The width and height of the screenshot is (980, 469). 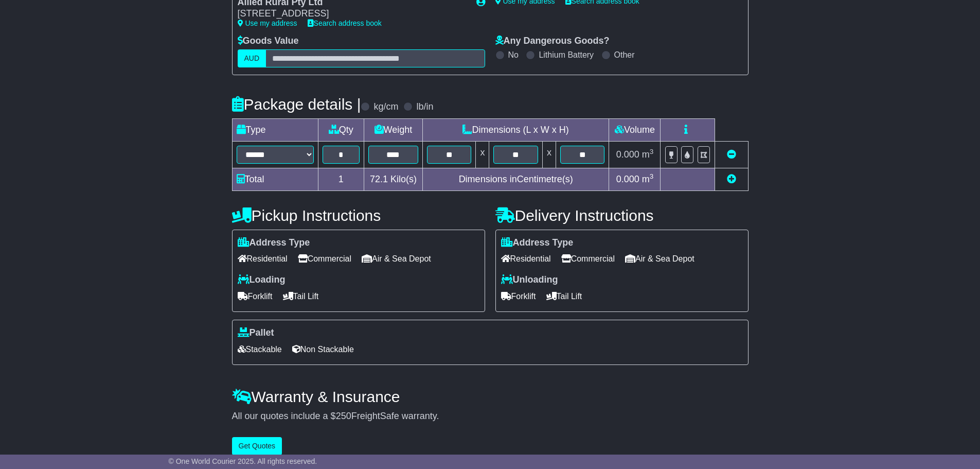 I want to click on label: Any Dangerous Goods?, so click(x=552, y=41).